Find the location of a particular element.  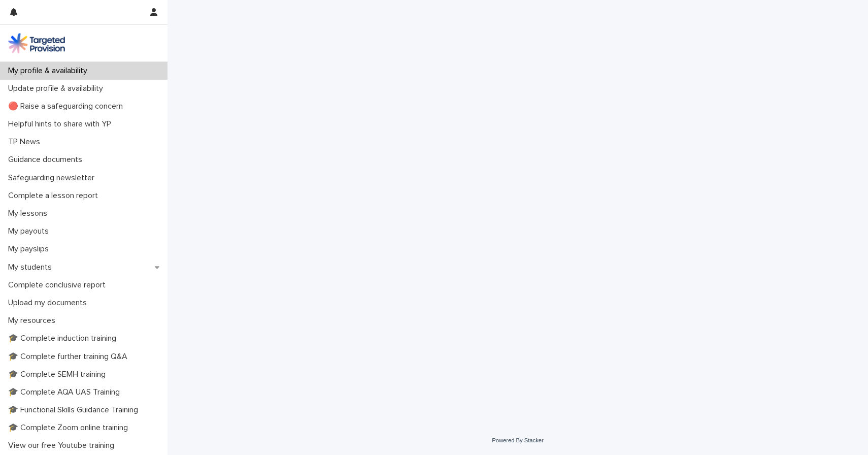

p: Safeguarding newsletter is located at coordinates (53, 178).